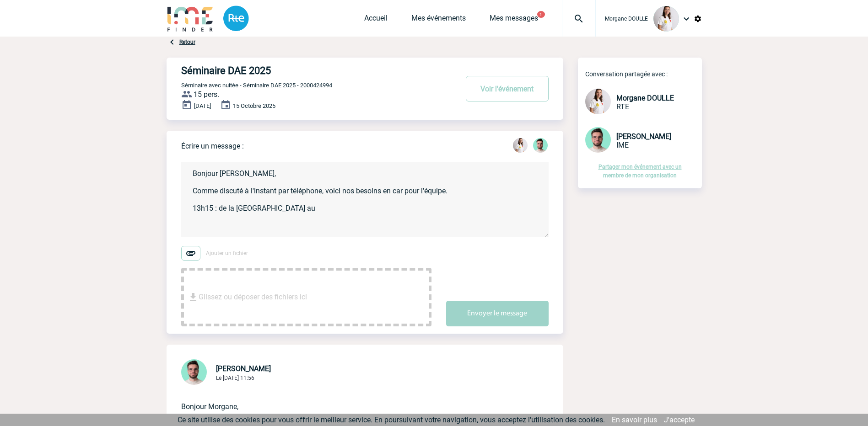 The height and width of the screenshot is (426, 868). What do you see at coordinates (623, 106) in the screenshot?
I see `span: RTE` at bounding box center [623, 106].